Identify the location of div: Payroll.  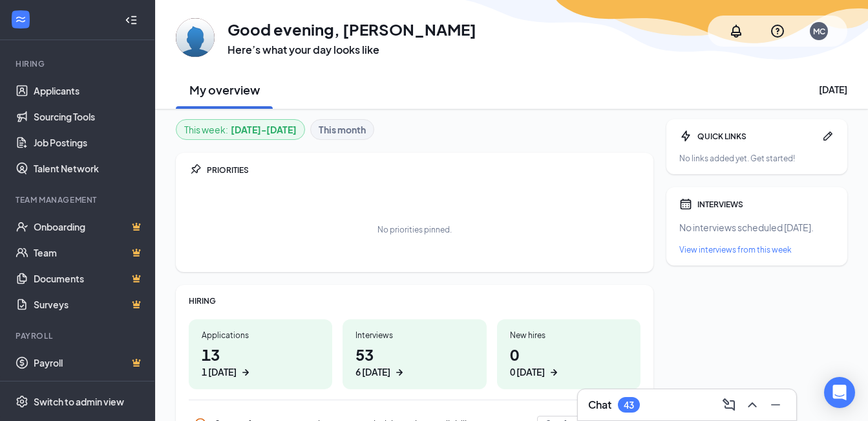
(78, 335).